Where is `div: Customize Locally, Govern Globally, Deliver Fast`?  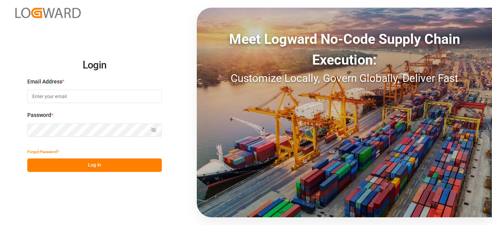
div: Customize Locally, Govern Globally, Deliver Fast is located at coordinates (344, 78).